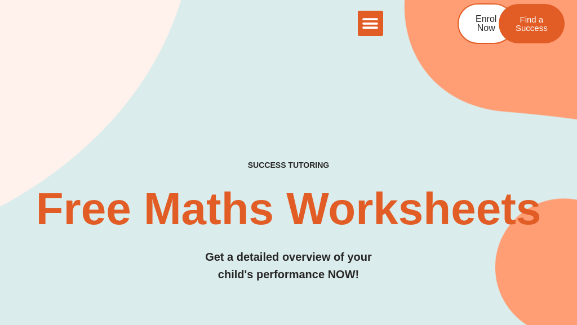  I want to click on h3: Get a detailed overview of your child's performance NOW!, so click(289, 266).